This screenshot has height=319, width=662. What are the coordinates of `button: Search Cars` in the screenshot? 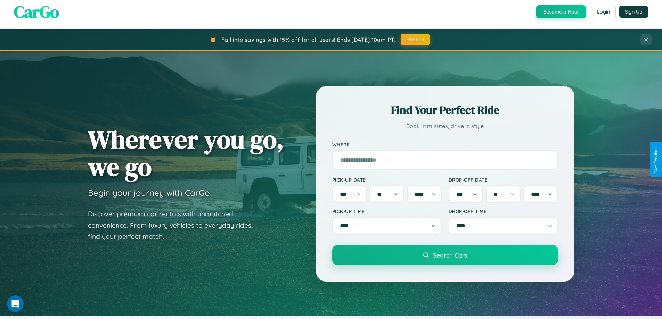 It's located at (445, 255).